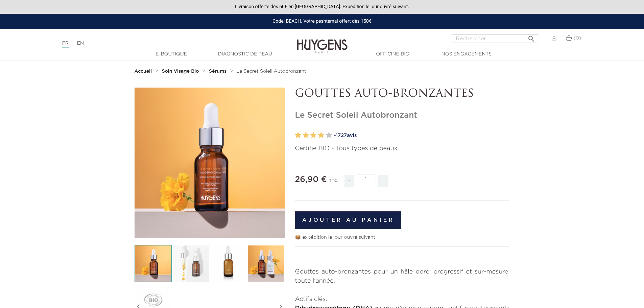 The image size is (644, 308). Describe the element at coordinates (144, 72) in the screenshot. I see `a: Accueil` at that location.